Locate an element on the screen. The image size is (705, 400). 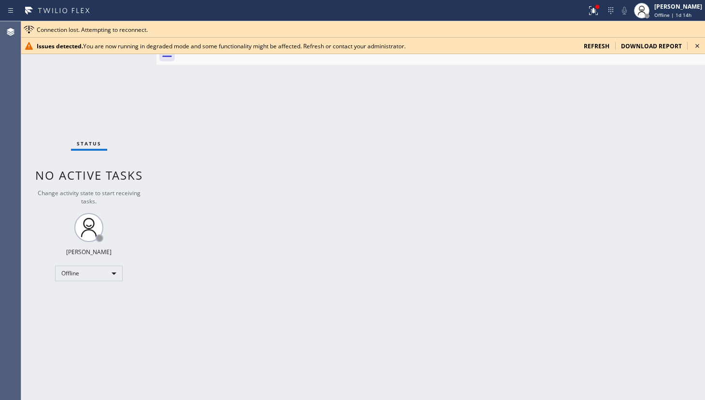
span: download report is located at coordinates (651, 46).